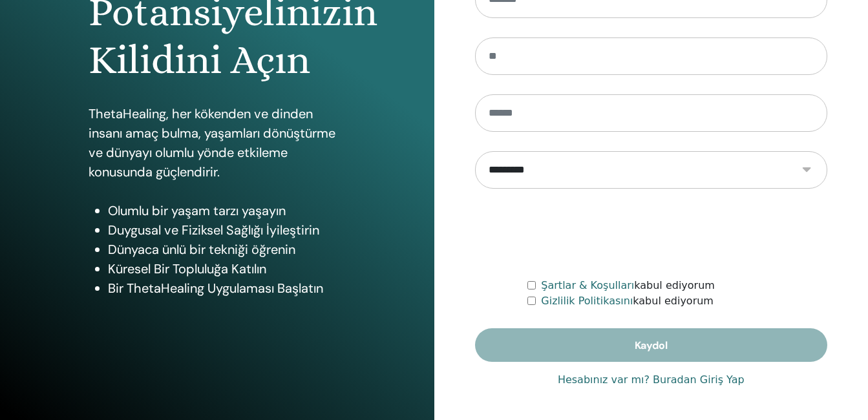 This screenshot has height=420, width=868. I want to click on li: Küresel Bir Topluluğa Katılın, so click(227, 269).